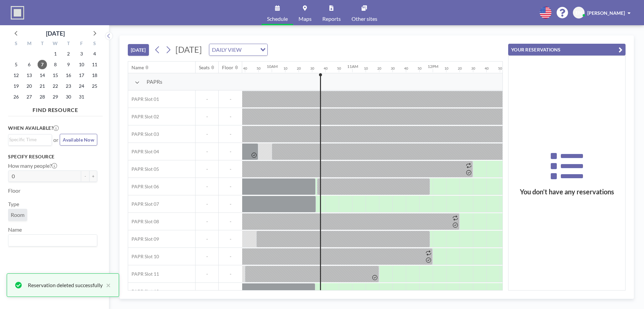 Image resolution: width=644 pixels, height=309 pixels. I want to click on label: How many people?, so click(32, 166).